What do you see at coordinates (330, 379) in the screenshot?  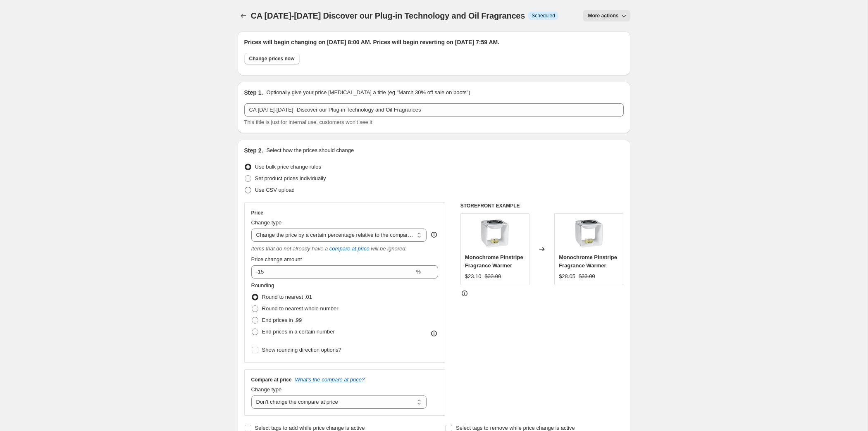 I see `button: What's the compare at price?` at bounding box center [330, 379].